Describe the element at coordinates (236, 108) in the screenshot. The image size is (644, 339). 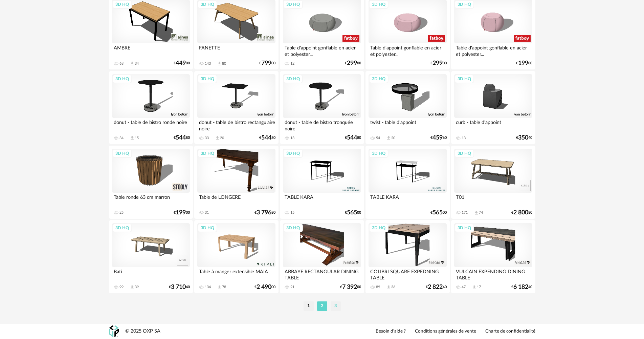
I see `a: 3D HQ donut - table de bistro rectangulaire noire 33 Download icon 20 €54480` at that location.